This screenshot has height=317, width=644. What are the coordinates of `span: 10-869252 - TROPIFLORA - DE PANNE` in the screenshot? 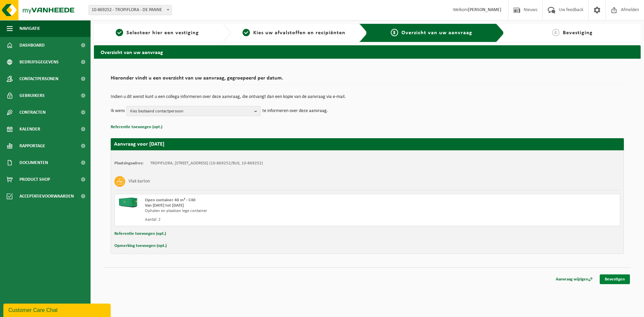 It's located at (130, 10).